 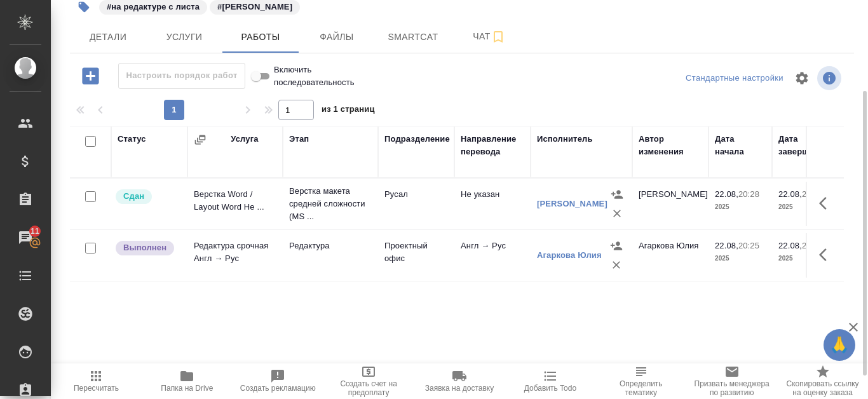 What do you see at coordinates (201, 140) in the screenshot?
I see `button: Сгруппировать` at bounding box center [201, 140].